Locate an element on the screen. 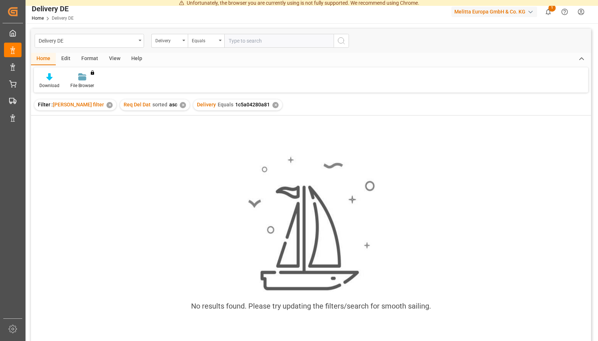  span: 1c5a04280a81 is located at coordinates (252, 105).